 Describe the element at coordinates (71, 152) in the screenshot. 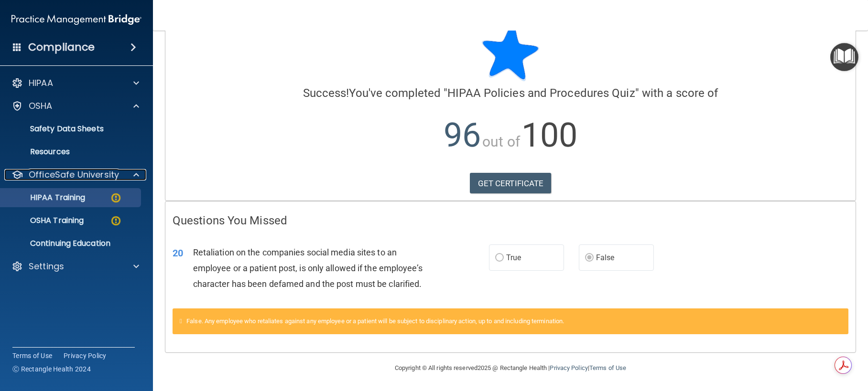

I see `p: Resources` at that location.